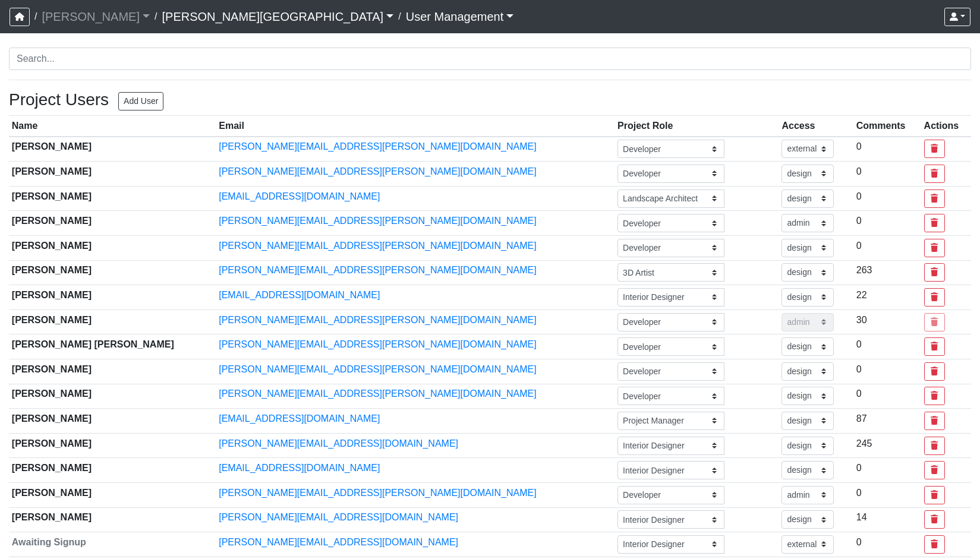 This screenshot has width=980, height=559. Describe the element at coordinates (59, 100) in the screenshot. I see `h3: Project Users` at that location.